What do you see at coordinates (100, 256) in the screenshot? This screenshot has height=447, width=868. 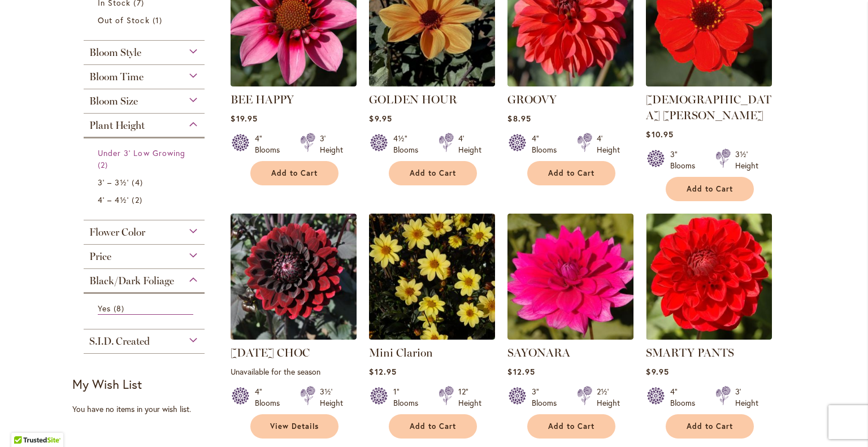 I see `span: Price` at bounding box center [100, 256].